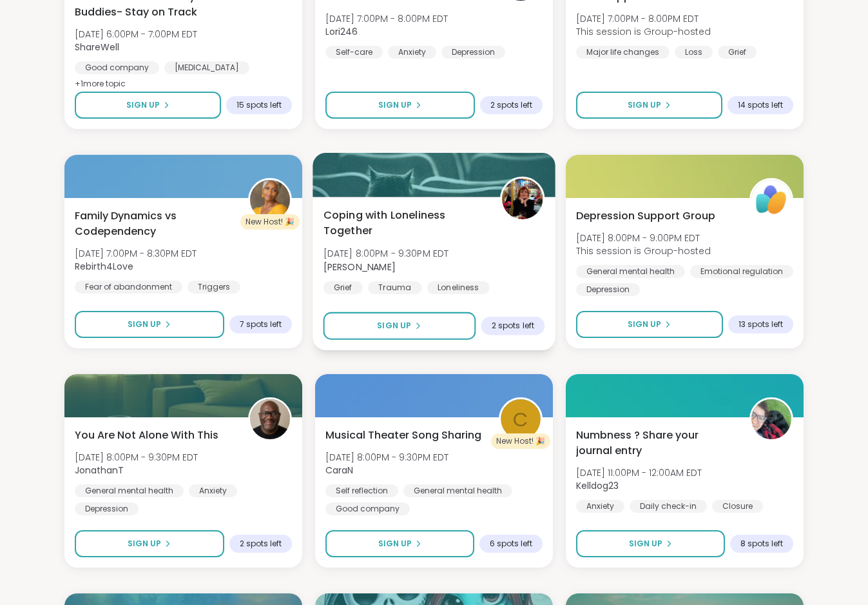 This screenshot has height=605, width=868. I want to click on span: 15 spots left, so click(259, 106).